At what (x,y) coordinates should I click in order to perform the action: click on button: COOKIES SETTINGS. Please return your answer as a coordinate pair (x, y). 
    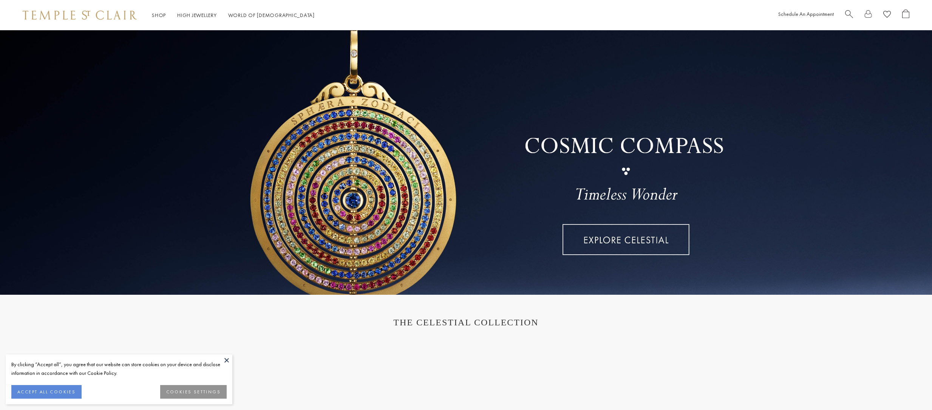
    Looking at the image, I should click on (193, 392).